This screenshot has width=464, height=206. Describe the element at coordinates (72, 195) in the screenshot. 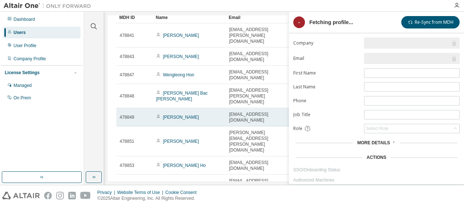

I see `img: linkedin.svg` at that location.